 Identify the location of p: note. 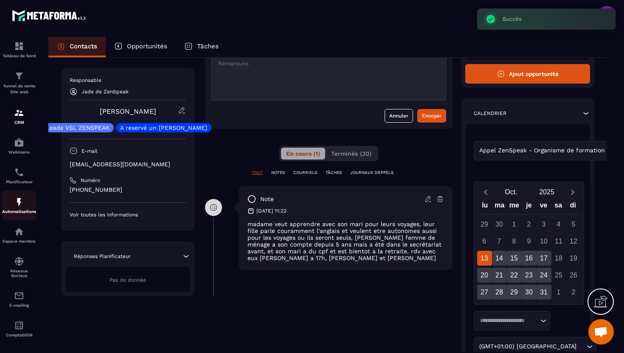
(267, 199).